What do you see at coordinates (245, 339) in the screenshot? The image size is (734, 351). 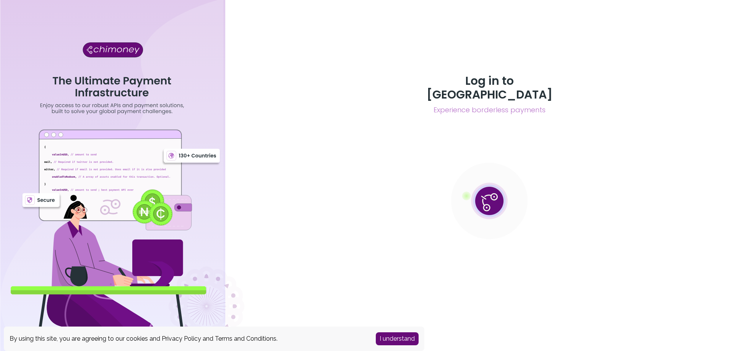 I see `a: Terms and Conditions` at bounding box center [245, 339].